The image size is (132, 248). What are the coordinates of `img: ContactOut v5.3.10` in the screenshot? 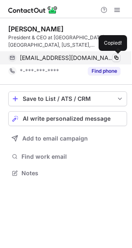 It's located at (33, 10).